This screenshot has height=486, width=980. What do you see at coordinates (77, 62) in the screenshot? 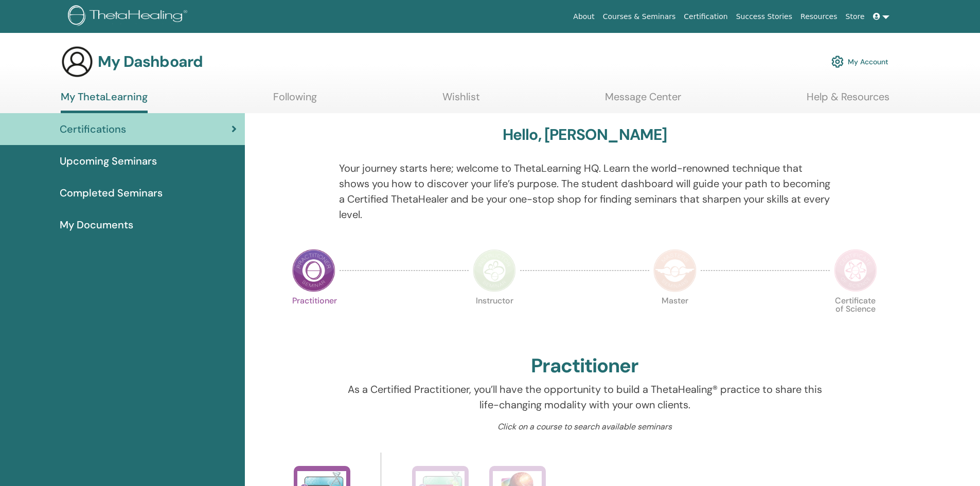
I see `img: generic-user-icon.jpg` at bounding box center [77, 62].